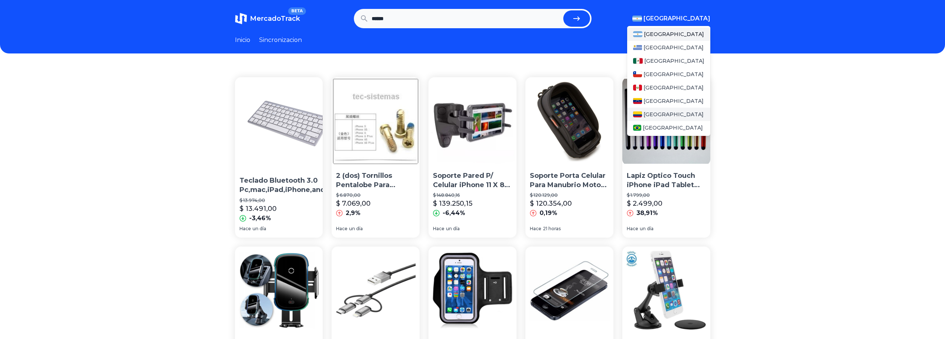  What do you see at coordinates (666, 157) in the screenshot?
I see `a: Lapiz Optico Touch iPhone iPad Tablet Smartphone Tactil CeluLapiz Optico Touch iPhone iPad Tablet...` at bounding box center [666, 157].